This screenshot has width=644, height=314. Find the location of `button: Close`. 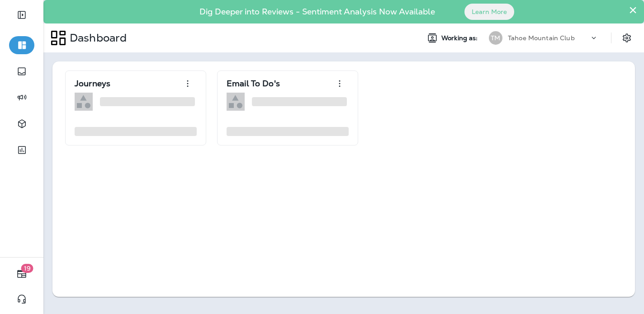

button: Close is located at coordinates (632, 10).